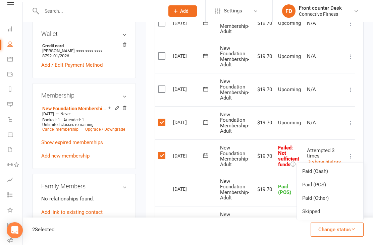  What do you see at coordinates (15, 60) in the screenshot?
I see `a: Calendar` at bounding box center [15, 60].